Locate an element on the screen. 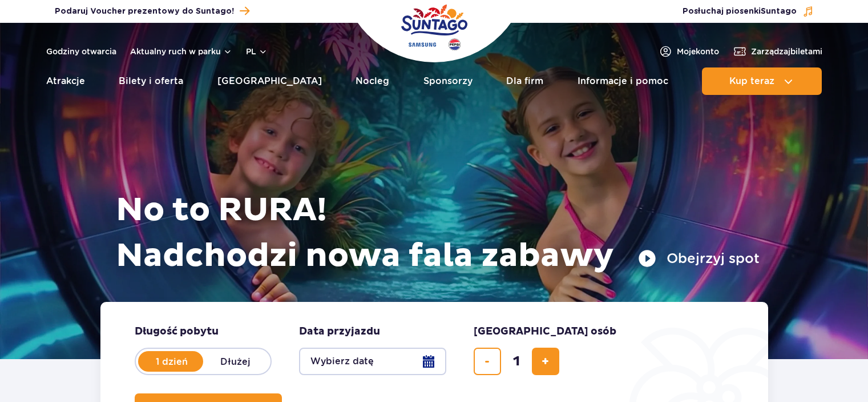  span: Data przyjazdu is located at coordinates (340, 332).